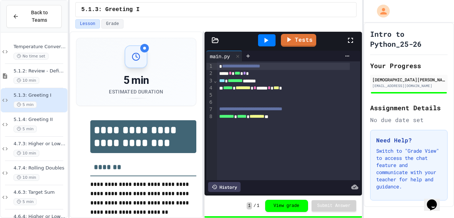  What do you see at coordinates (40, 120) in the screenshot?
I see `span: 5.1.4: Greeting II` at bounding box center [40, 120].